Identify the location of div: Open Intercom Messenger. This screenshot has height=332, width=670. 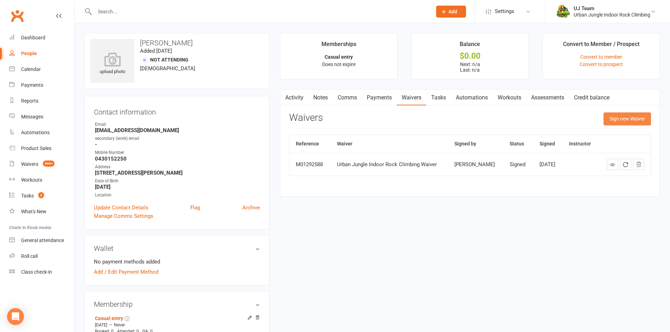
(15, 317).